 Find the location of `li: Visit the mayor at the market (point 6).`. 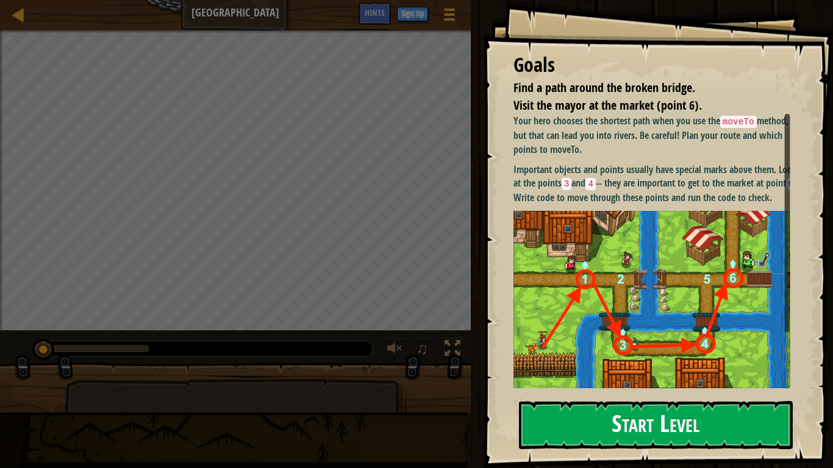

li: Visit the mayor at the market (point 6). is located at coordinates (642, 105).